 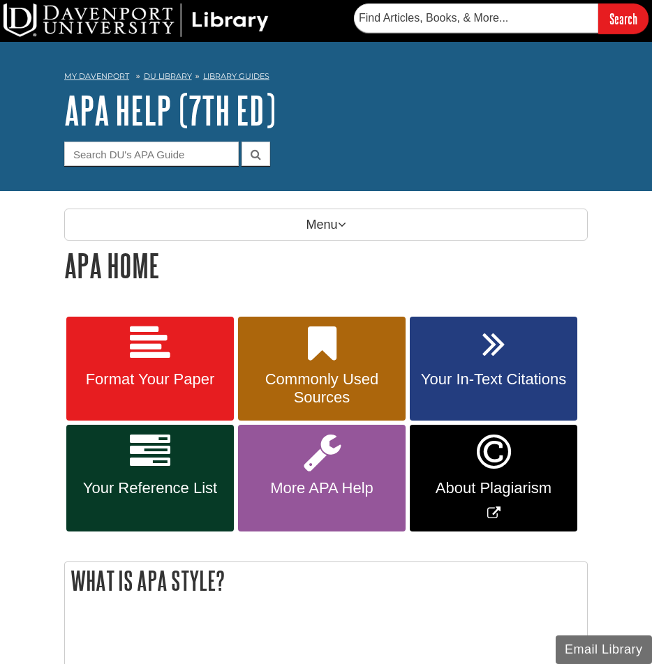 What do you see at coordinates (493, 478) in the screenshot?
I see `a: Link opens in new window` at bounding box center [493, 478].